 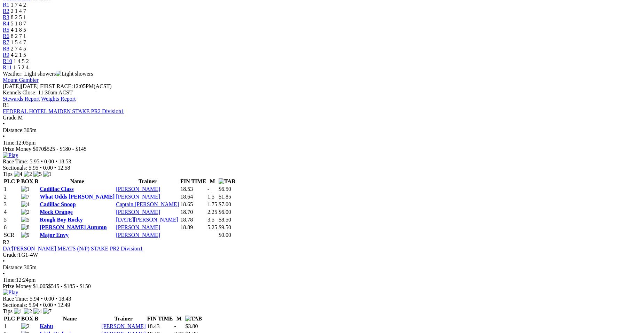 What do you see at coordinates (6, 17) in the screenshot?
I see `span: R3` at bounding box center [6, 17].